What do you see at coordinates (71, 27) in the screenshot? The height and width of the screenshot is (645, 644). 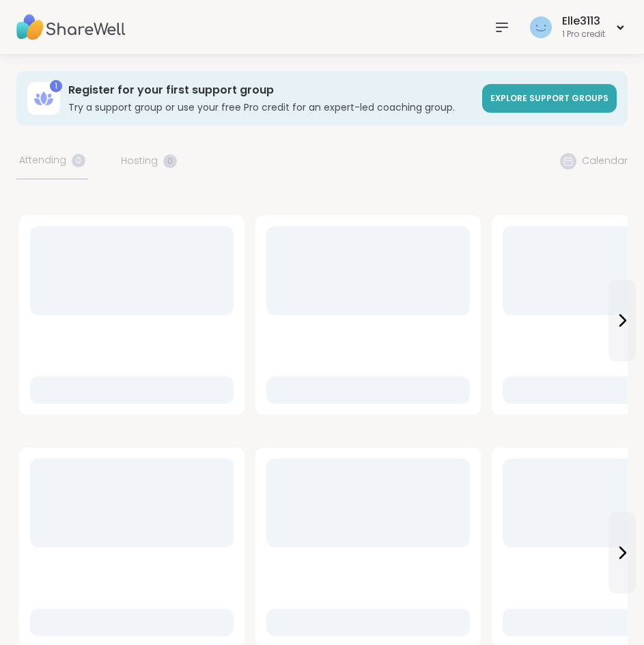 I see `img: ShareWell Nav Logo` at bounding box center [71, 27].